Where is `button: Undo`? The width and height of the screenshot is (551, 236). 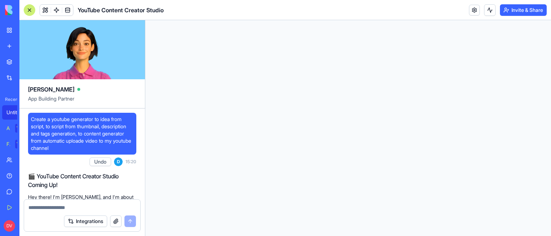
button: Undo is located at coordinates (100, 161).